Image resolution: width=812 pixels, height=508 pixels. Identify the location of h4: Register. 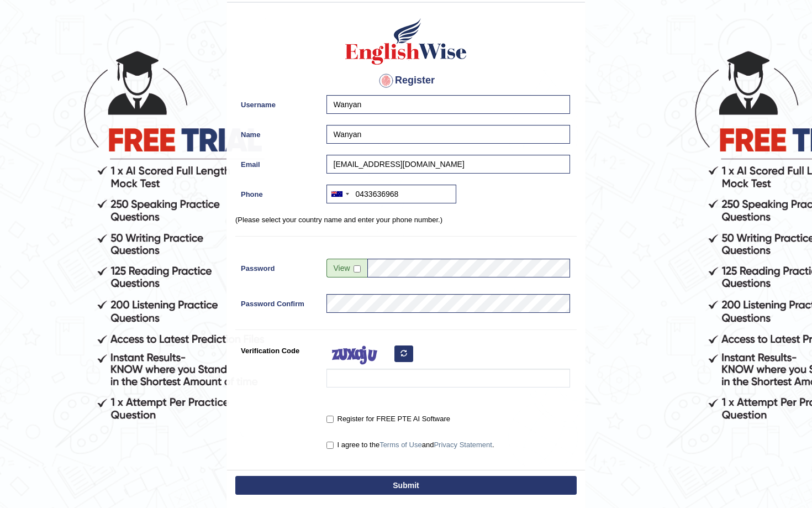
(406, 81).